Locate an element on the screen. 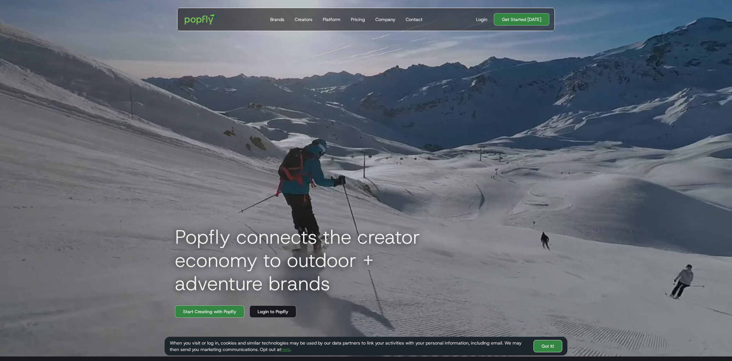 Image resolution: width=732 pixels, height=361 pixels. div: Contact is located at coordinates (414, 19).